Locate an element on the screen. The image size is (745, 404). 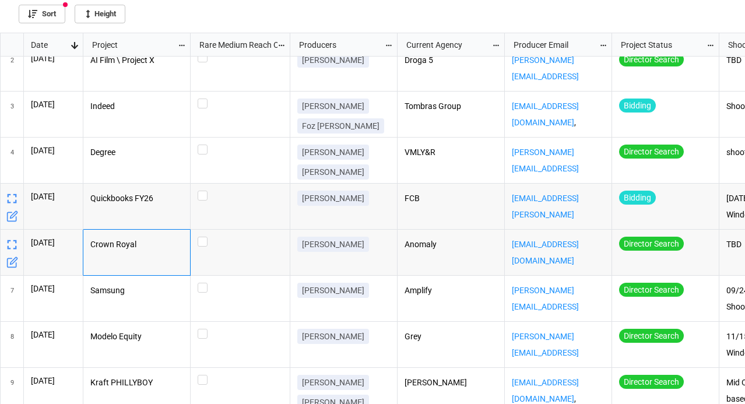
span: 4 is located at coordinates (12, 160).